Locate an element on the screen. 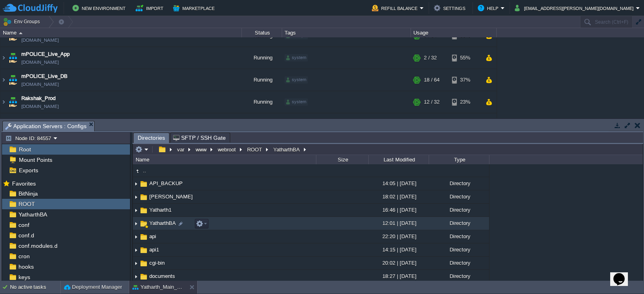 The width and height of the screenshot is (644, 294). span: cgi-bin is located at coordinates (157, 263).